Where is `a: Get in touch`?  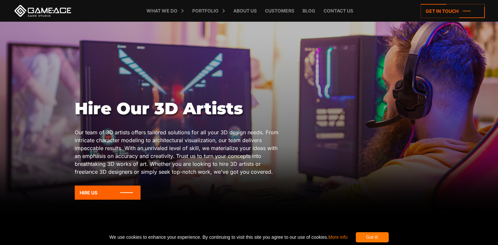 a: Get in touch is located at coordinates (452, 11).